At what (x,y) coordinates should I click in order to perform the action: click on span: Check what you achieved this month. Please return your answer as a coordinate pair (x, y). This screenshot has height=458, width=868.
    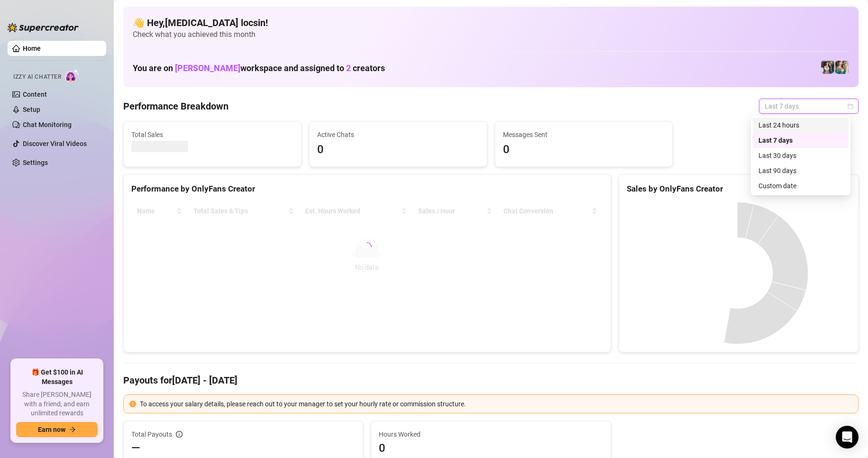
    Looking at the image, I should click on (491, 35).